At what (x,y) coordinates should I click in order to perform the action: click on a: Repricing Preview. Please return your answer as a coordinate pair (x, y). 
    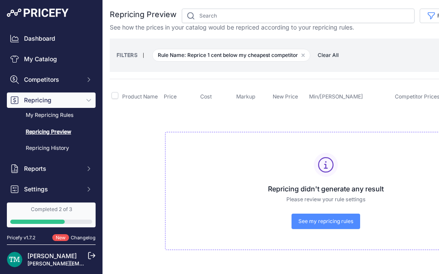
    Looking at the image, I should click on (51, 132).